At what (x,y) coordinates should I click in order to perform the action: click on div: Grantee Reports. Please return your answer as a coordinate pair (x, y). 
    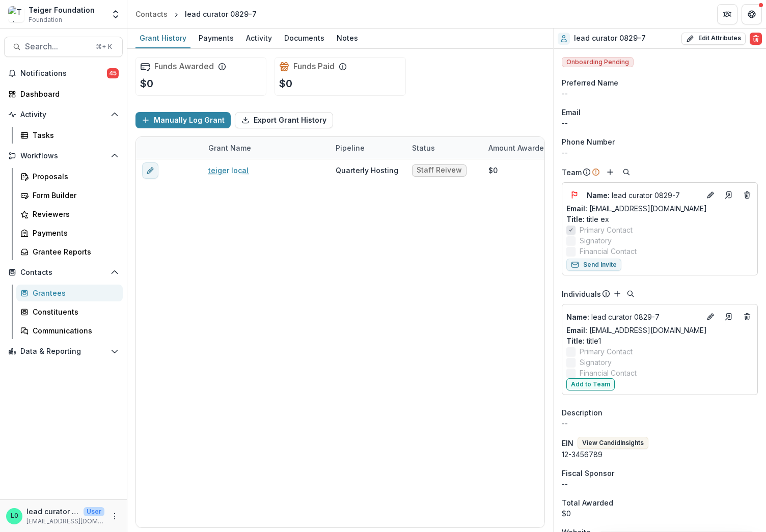
    Looking at the image, I should click on (73, 252).